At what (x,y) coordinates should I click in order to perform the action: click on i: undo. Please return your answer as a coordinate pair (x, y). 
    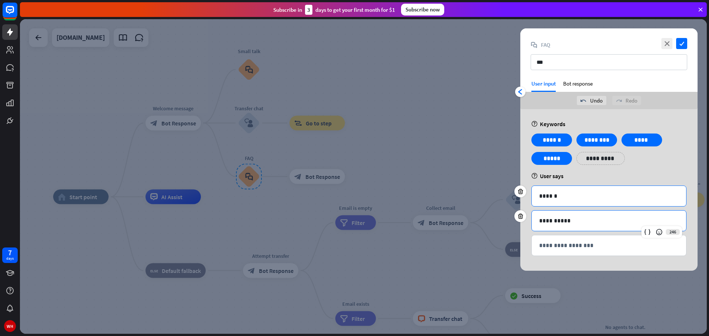
    Looking at the image, I should click on (584, 101).